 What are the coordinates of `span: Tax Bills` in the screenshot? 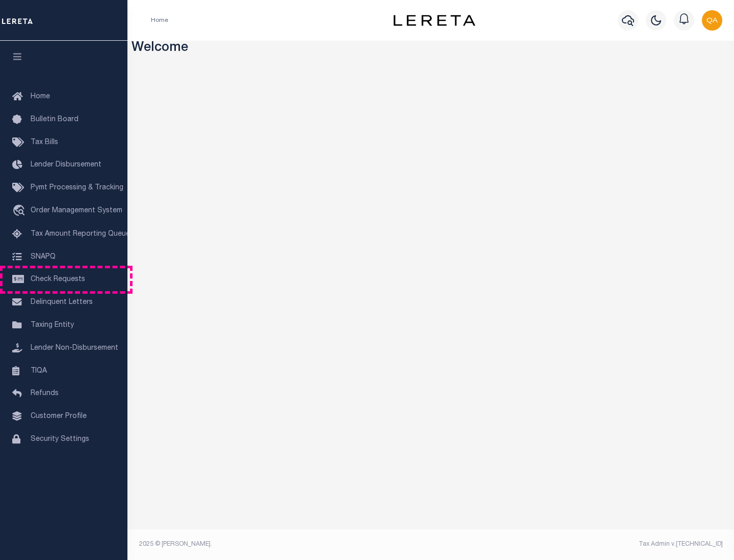 It's located at (44, 142).